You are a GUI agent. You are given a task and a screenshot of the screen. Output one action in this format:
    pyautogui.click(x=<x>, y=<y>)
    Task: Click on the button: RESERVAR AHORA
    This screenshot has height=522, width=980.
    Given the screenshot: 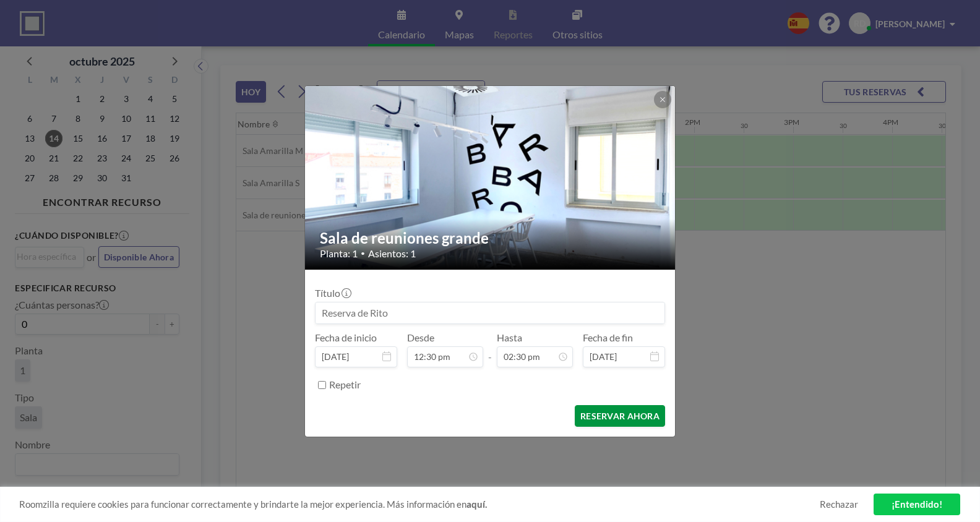 What is the action you would take?
    pyautogui.click(x=620, y=416)
    